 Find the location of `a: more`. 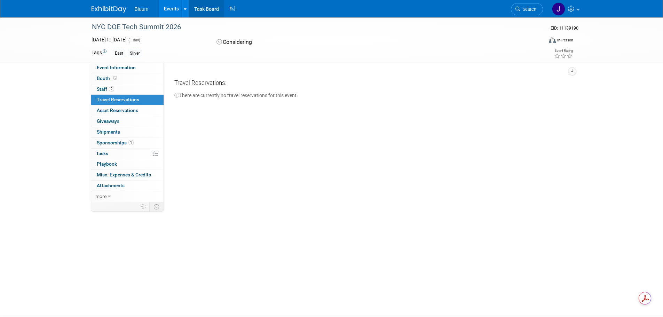

a: more is located at coordinates (127, 197).